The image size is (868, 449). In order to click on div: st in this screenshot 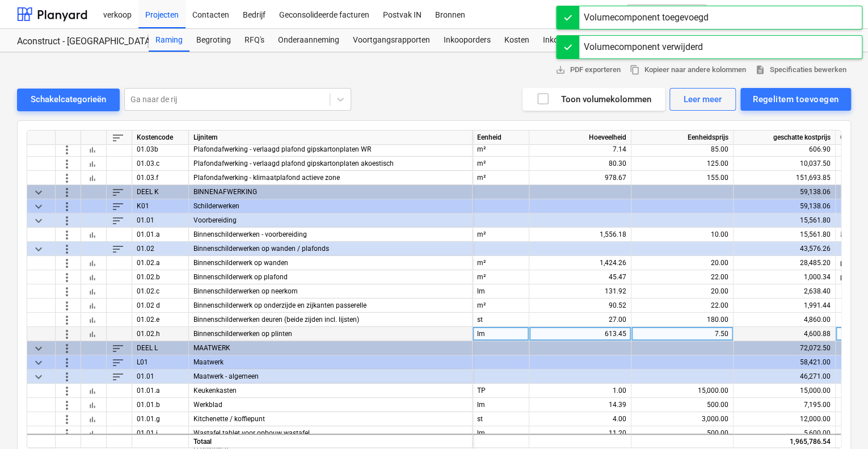, I will do `click(501, 320)`.